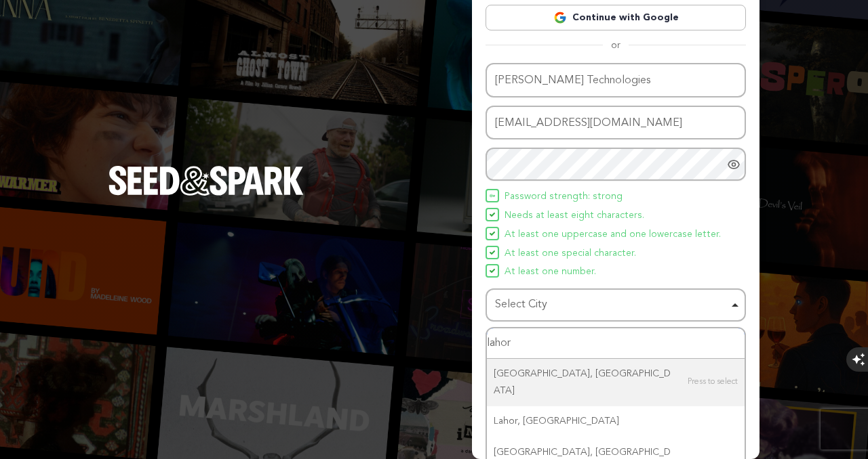  Describe the element at coordinates (612, 235) in the screenshot. I see `span: At least one uppercase and one lowercase letter.` at that location.